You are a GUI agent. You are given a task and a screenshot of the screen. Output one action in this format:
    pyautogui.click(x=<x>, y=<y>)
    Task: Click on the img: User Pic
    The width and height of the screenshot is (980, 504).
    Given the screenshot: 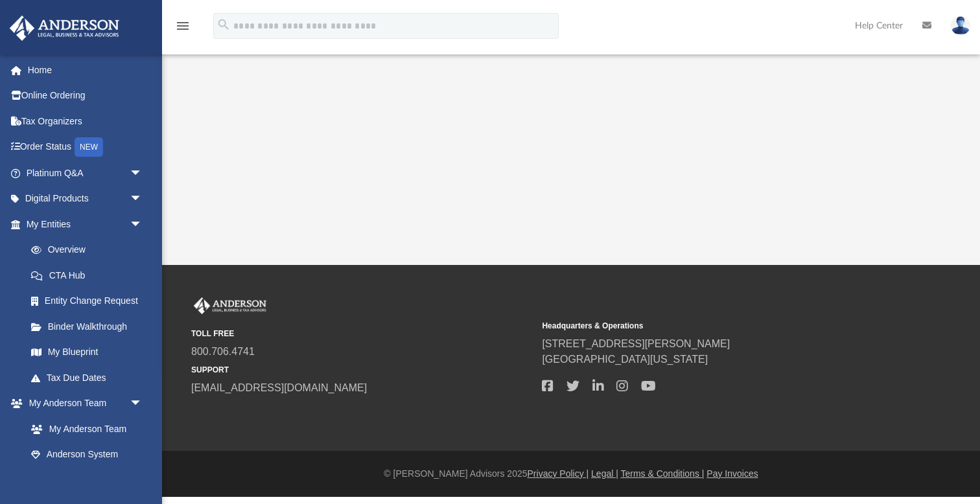 What is the action you would take?
    pyautogui.click(x=960, y=25)
    